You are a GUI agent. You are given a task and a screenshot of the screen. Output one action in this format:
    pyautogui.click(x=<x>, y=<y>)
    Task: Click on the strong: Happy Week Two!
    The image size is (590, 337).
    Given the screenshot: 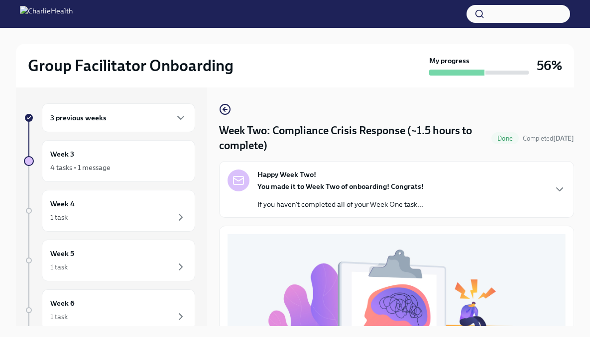 What is the action you would take?
    pyautogui.click(x=287, y=175)
    